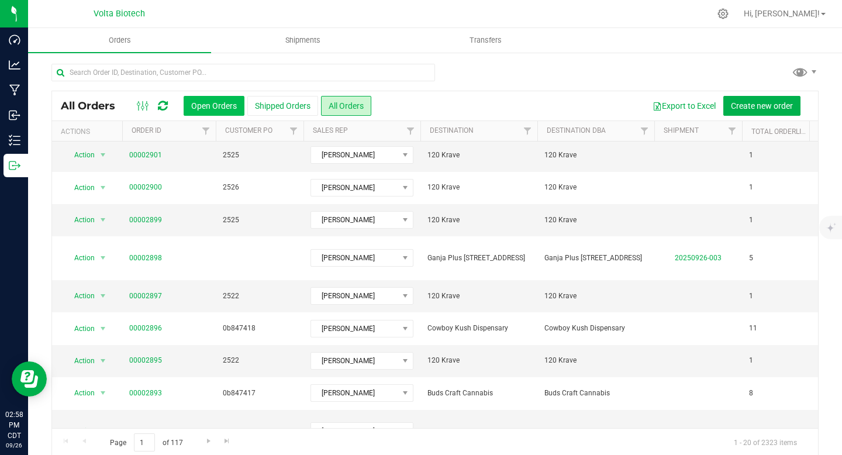  What do you see at coordinates (723, 13) in the screenshot?
I see `div: Manage settings` at bounding box center [723, 13].